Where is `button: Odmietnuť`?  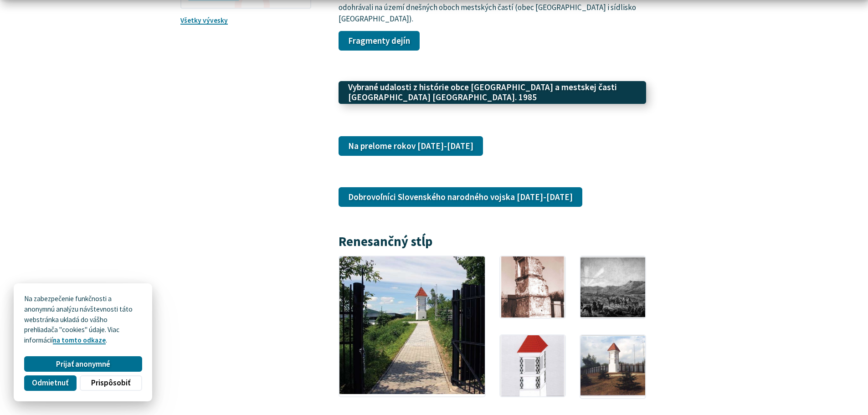
button: Odmietnuť is located at coordinates (50, 383).